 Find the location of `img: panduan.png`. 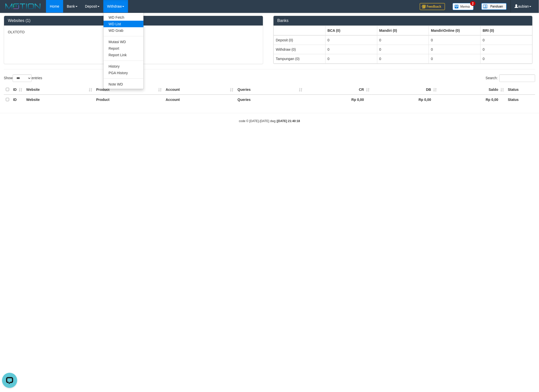

img: panduan.png is located at coordinates (494, 6).